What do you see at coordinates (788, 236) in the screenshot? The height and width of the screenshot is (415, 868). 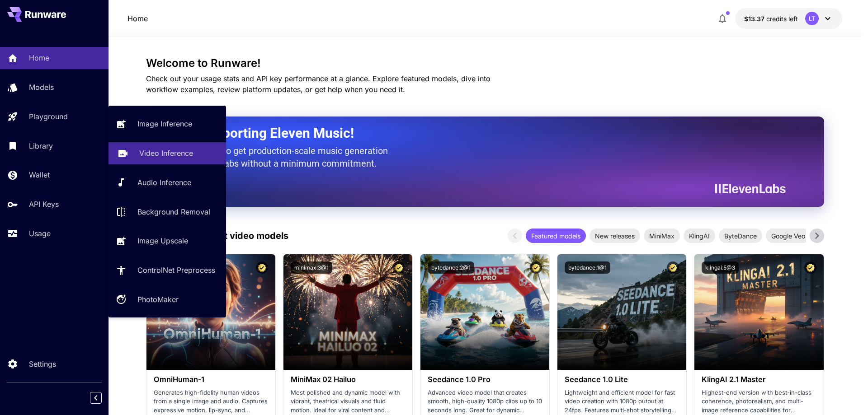 I see `span: Google Veo` at bounding box center [788, 236].